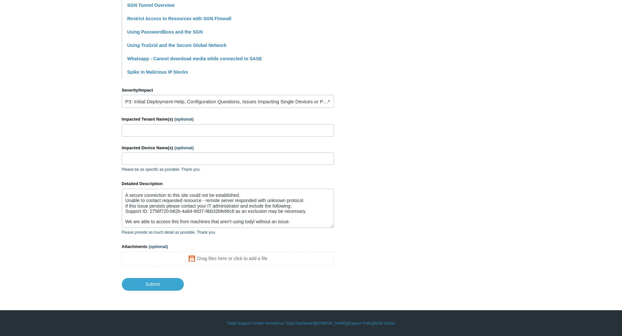 This screenshot has width=622, height=336. Describe the element at coordinates (228, 247) in the screenshot. I see `label: Attachments` at that location.